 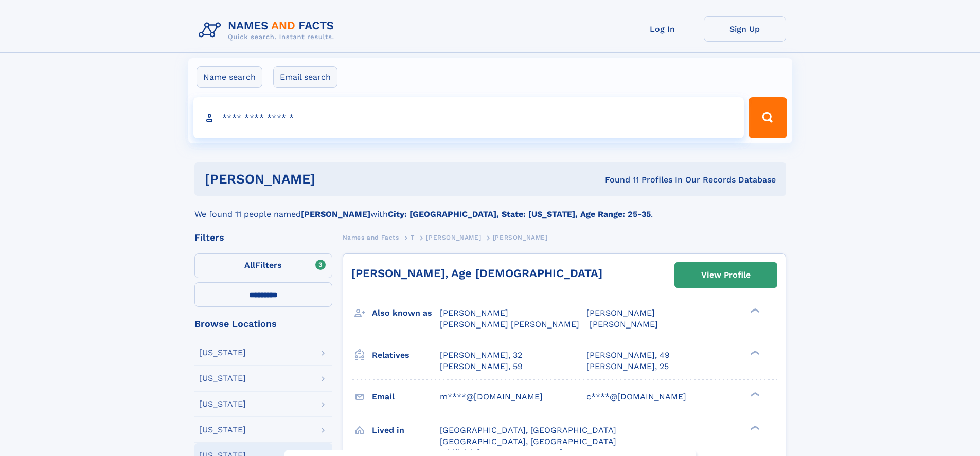 What do you see at coordinates (618, 180) in the screenshot?
I see `div: Found 11 Profiles In Our Records Database` at bounding box center [618, 180].